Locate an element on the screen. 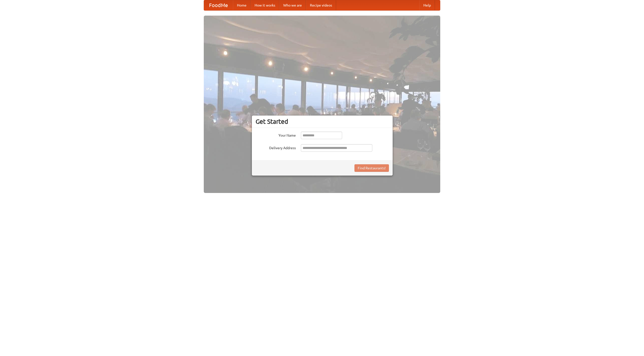  a: Home is located at coordinates (242, 5).